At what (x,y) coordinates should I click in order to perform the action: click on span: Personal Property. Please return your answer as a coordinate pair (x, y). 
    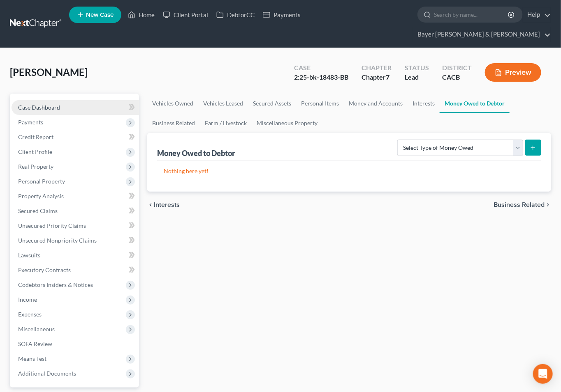
    Looking at the image, I should click on (41, 181).